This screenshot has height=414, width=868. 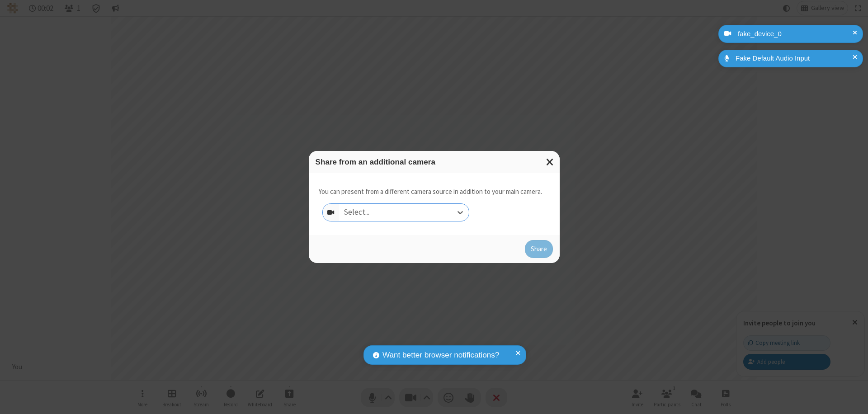 What do you see at coordinates (430, 191) in the screenshot?
I see `p: You can present from a different camera source in addition to your main camera.` at bounding box center [430, 191].